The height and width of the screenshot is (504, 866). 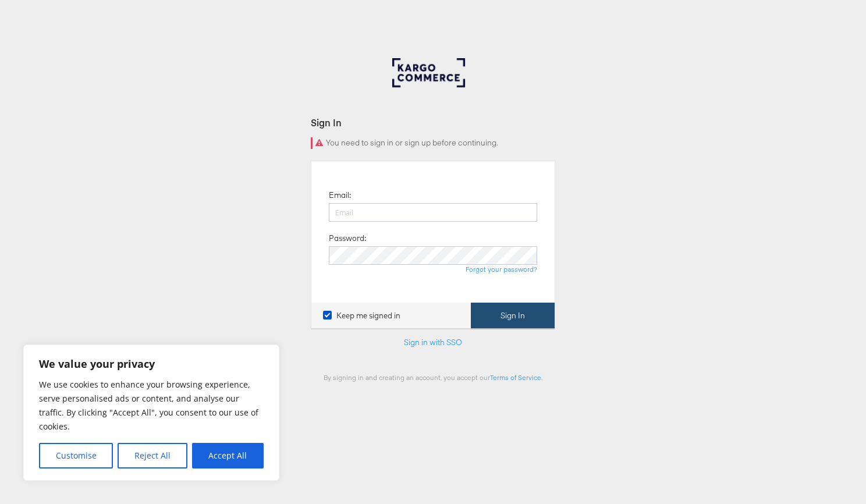 I want to click on button: Reject All, so click(x=152, y=456).